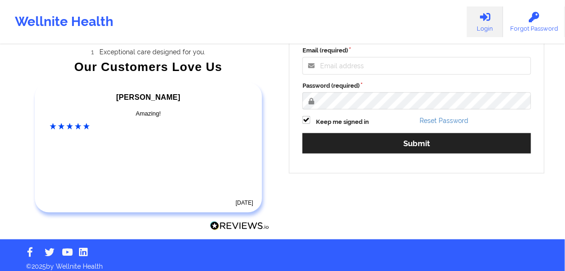  I want to click on label: Email (required), so click(416, 51).